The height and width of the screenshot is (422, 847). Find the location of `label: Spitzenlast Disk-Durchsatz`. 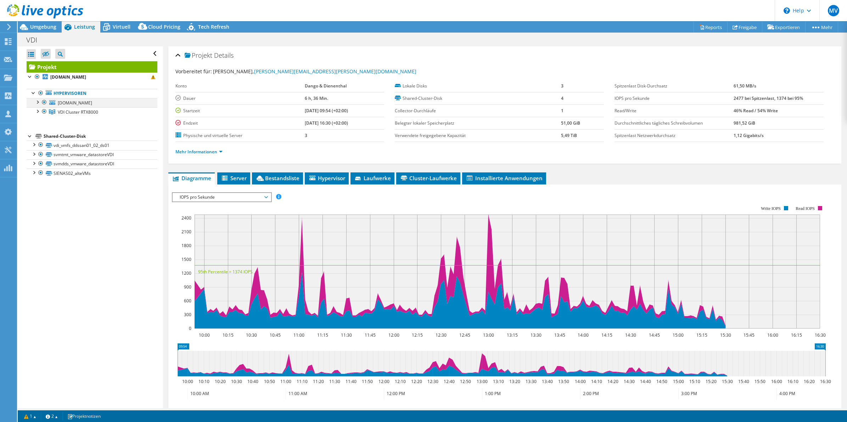

label: Spitzenlast Disk-Durchsatz is located at coordinates (674, 86).